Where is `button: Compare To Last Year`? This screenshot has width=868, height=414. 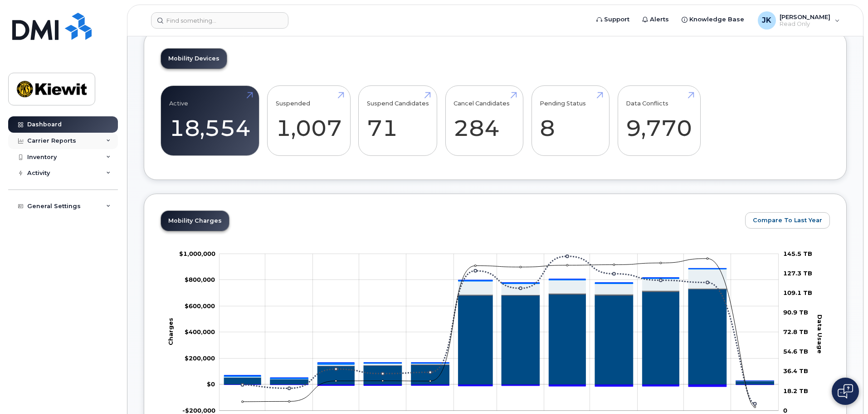 button: Compare To Last Year is located at coordinates (788, 221).